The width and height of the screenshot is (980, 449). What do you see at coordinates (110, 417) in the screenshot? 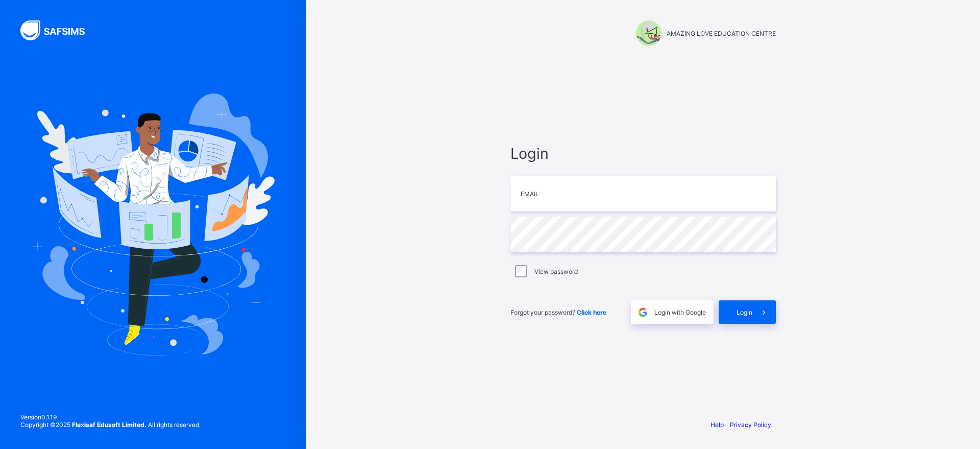
I see `span: Version 0.1.19` at bounding box center [110, 417].